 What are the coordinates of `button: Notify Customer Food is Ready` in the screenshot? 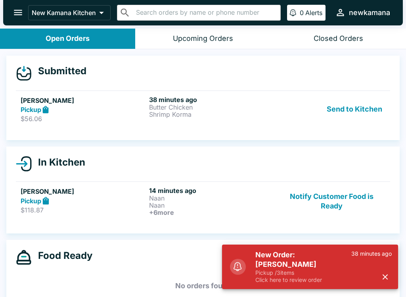 It's located at (332, 201).